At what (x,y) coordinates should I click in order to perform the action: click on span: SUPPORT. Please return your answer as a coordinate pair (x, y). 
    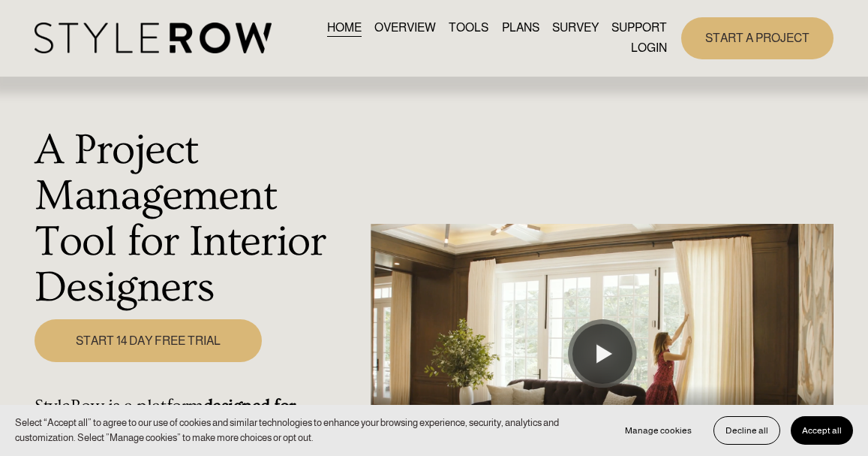
    Looking at the image, I should click on (639, 28).